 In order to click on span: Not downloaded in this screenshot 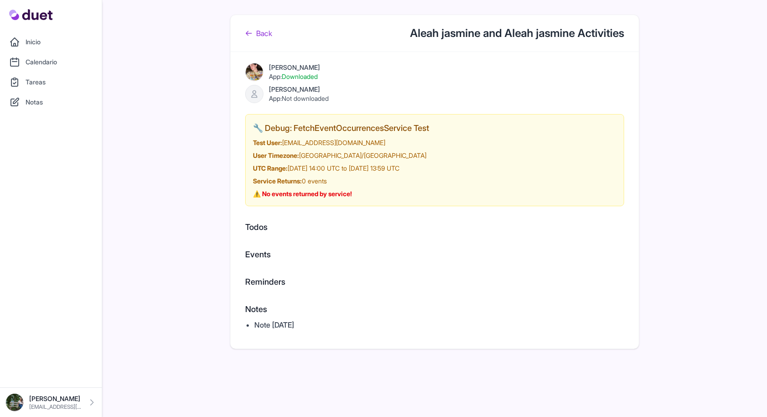, I will do `click(305, 98)`.